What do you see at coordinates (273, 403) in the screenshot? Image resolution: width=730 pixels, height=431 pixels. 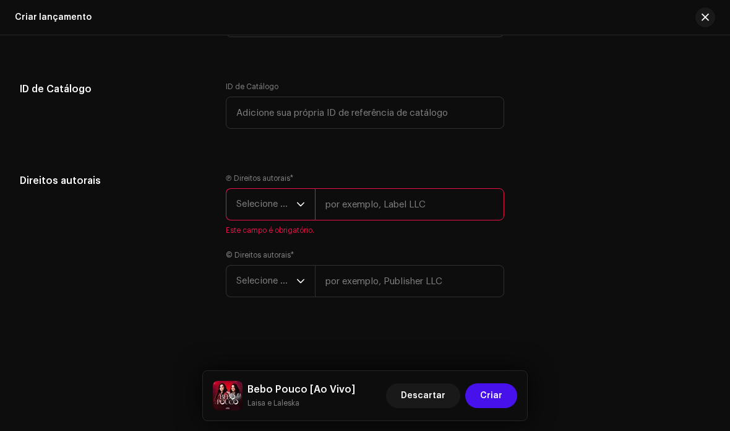 I see `font: Laisa e Laleska` at bounding box center [273, 403].